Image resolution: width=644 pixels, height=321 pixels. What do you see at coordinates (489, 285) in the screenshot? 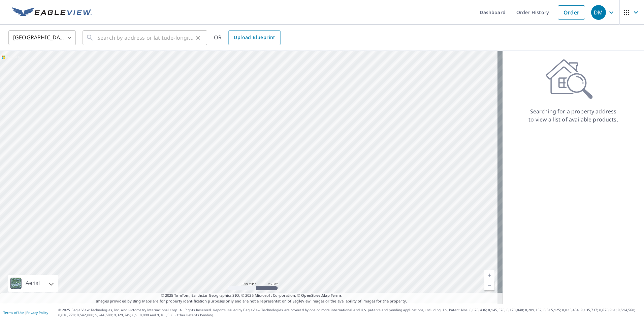
I see `a: Current Level 5, Zoom Out` at bounding box center [489, 285].